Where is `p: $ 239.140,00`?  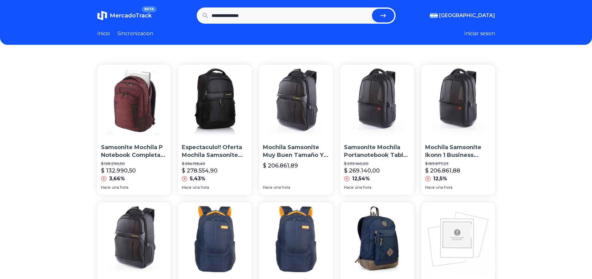
p: $ 239.140,00 is located at coordinates (377, 164).